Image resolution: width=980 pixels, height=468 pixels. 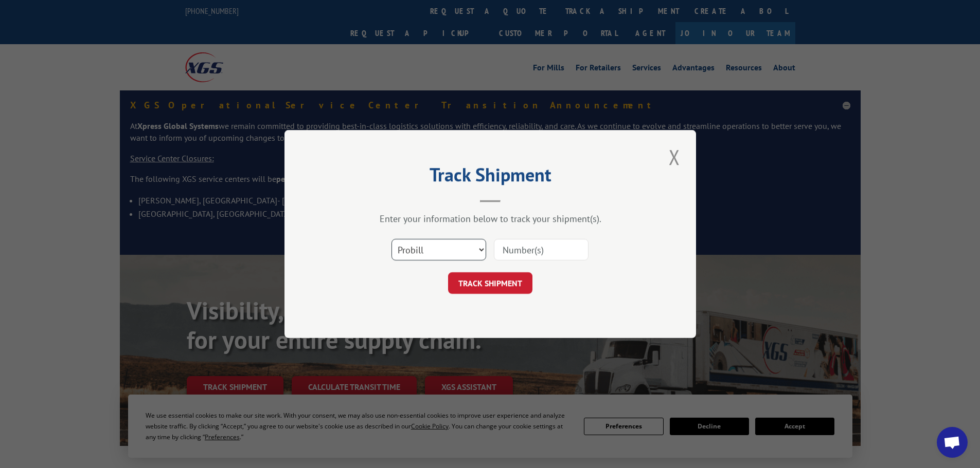 I want to click on div: Enter your information below to track your shipment(s)., so click(x=490, y=218).